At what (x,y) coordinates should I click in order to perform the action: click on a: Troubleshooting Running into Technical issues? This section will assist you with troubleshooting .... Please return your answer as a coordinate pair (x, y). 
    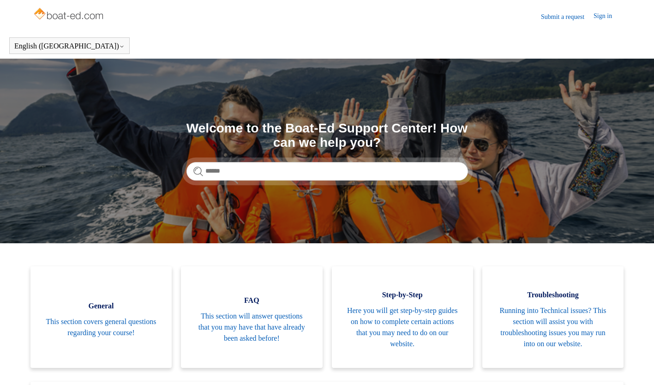
    Looking at the image, I should click on (553, 317).